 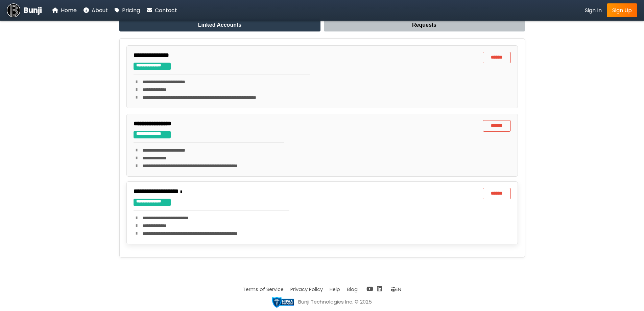 I want to click on span: Home, so click(x=68, y=10).